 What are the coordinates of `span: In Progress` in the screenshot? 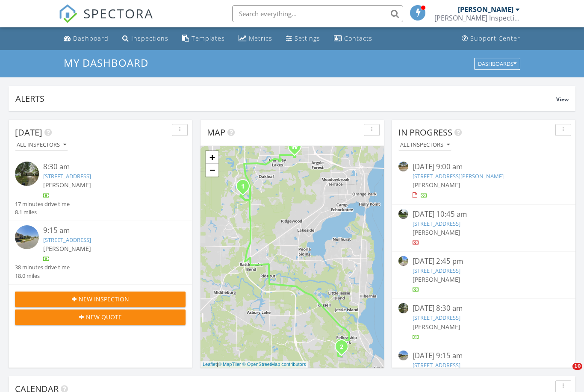 It's located at (425, 132).